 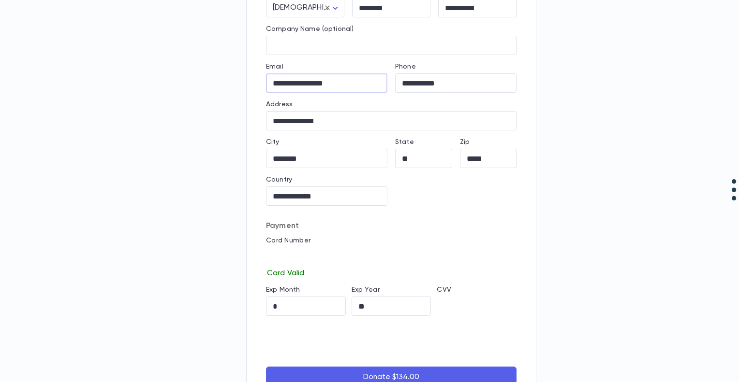 What do you see at coordinates (309, 29) in the screenshot?
I see `label: Company Name (optional)` at bounding box center [309, 29].